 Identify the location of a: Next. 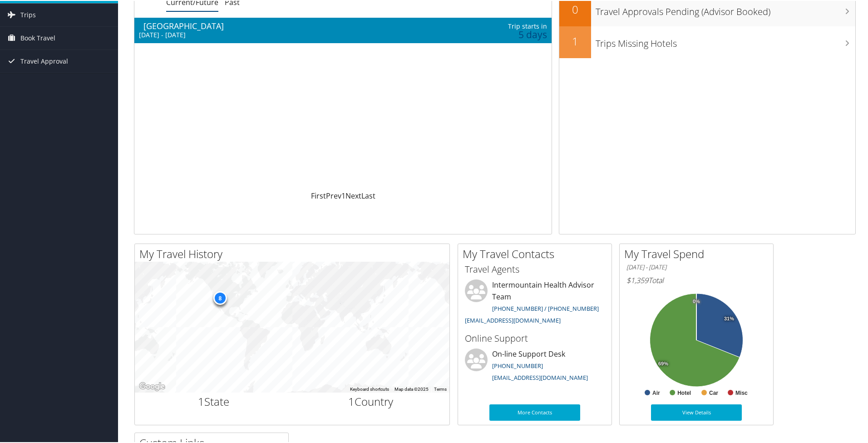
(353, 195).